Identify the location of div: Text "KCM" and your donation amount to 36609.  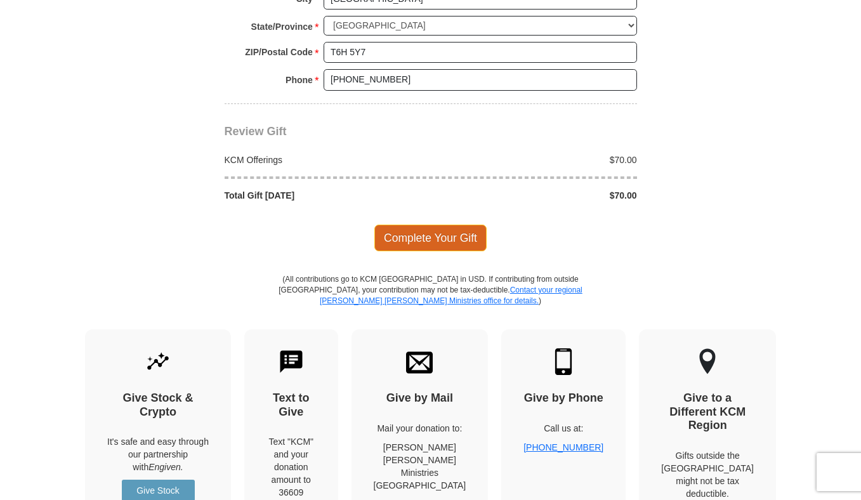
(291, 467).